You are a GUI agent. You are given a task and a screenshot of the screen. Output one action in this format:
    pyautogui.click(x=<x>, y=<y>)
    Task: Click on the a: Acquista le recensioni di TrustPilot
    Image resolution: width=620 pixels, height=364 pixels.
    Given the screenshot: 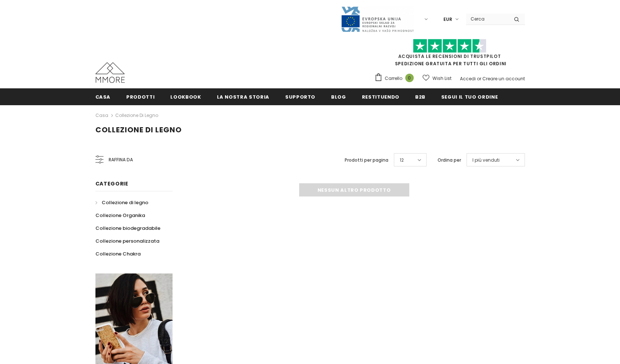 What is the action you would take?
    pyautogui.click(x=449, y=56)
    